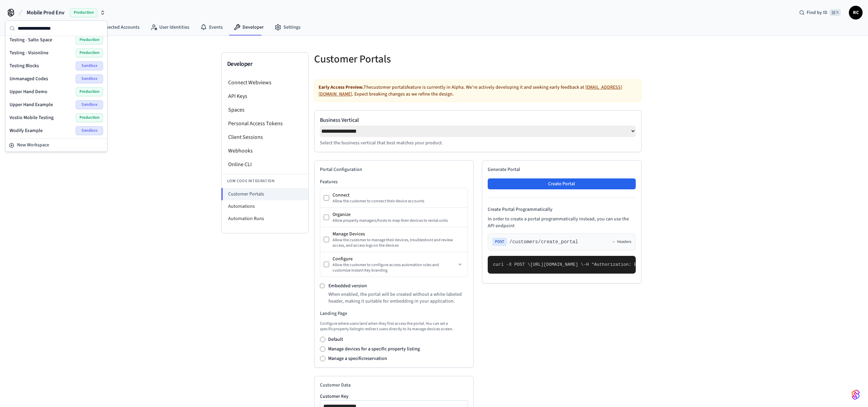 Image resolution: width=868 pixels, height=407 pixels. I want to click on span: Upper Hand Demo, so click(29, 92).